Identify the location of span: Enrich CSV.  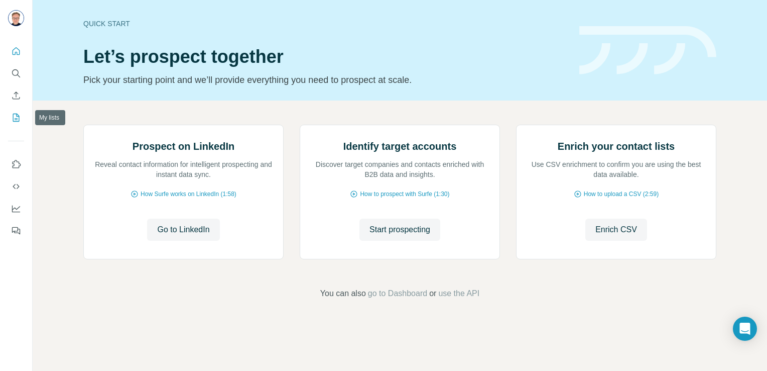
(616, 230).